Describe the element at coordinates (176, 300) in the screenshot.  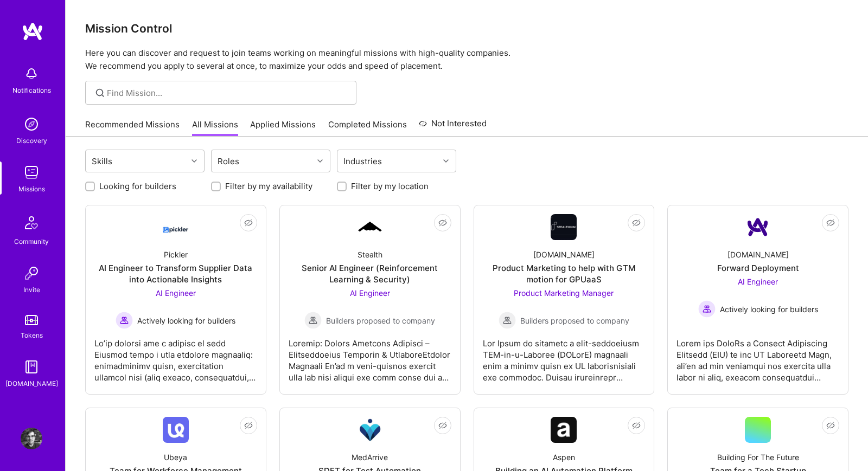
I see `a: Company LogoPicklerAI Engineer to Transform Supplier Data into Actionable InsightsAI Engineer Act...` at that location.